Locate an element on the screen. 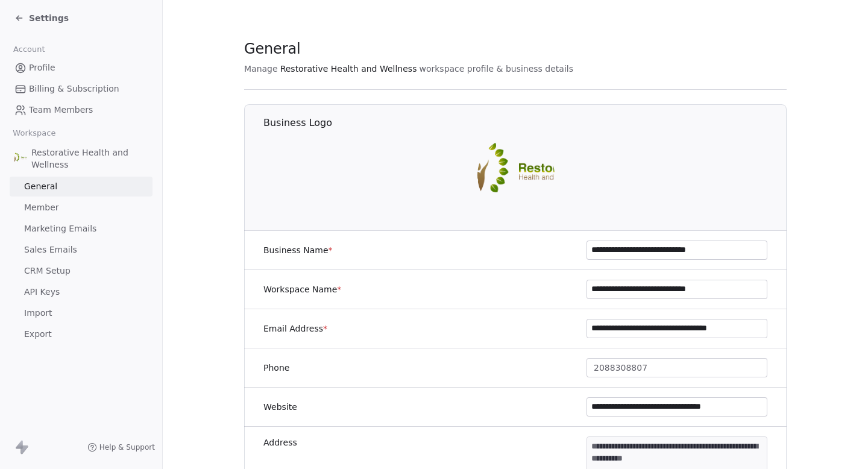  span: CRM Setup is located at coordinates (47, 271).